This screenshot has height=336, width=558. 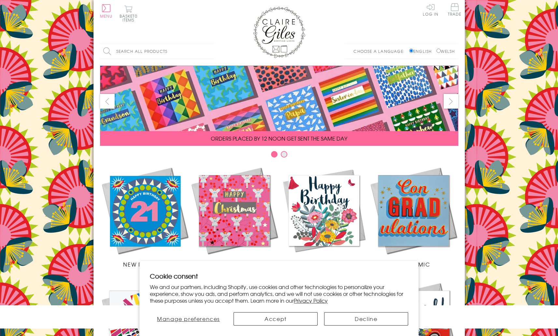 What do you see at coordinates (366, 318) in the screenshot?
I see `button: Decline` at bounding box center [366, 318].